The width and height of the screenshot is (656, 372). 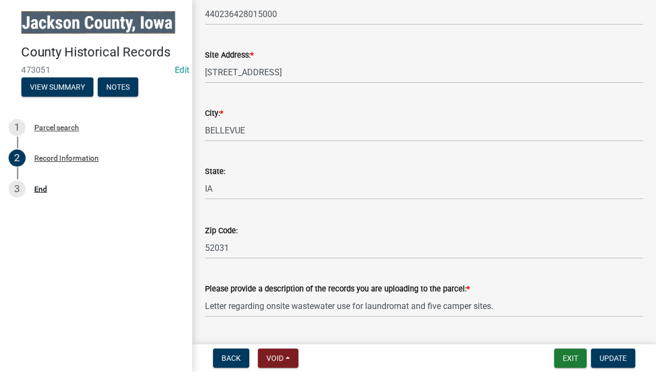 What do you see at coordinates (278, 358) in the screenshot?
I see `button: Void` at bounding box center [278, 358].